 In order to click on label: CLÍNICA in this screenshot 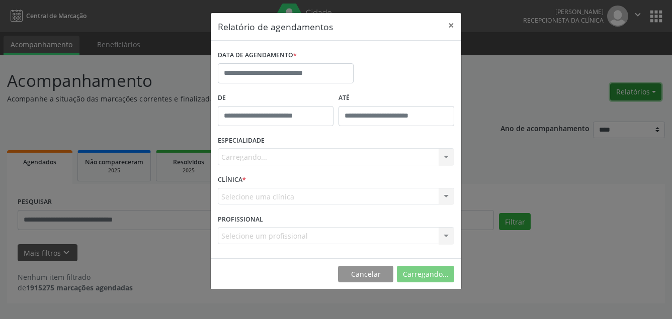, I will do `click(232, 180)`.